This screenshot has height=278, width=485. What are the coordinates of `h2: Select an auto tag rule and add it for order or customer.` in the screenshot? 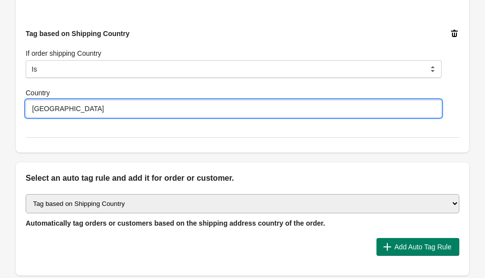 It's located at (242, 178).